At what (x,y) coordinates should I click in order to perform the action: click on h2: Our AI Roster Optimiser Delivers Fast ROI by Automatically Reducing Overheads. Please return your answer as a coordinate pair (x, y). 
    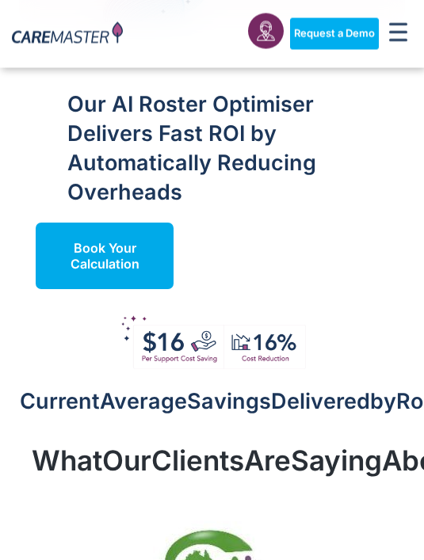
    Looking at the image, I should click on (235, 149).